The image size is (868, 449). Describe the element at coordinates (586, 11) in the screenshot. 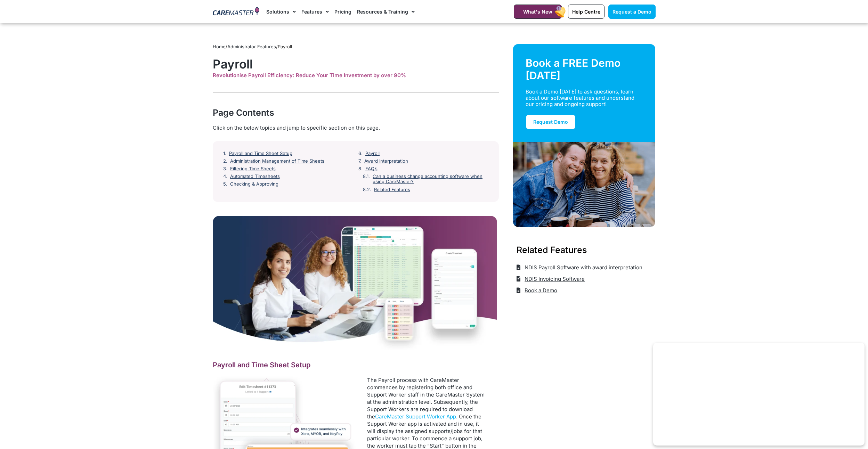

I see `a: Help Centre` at that location.